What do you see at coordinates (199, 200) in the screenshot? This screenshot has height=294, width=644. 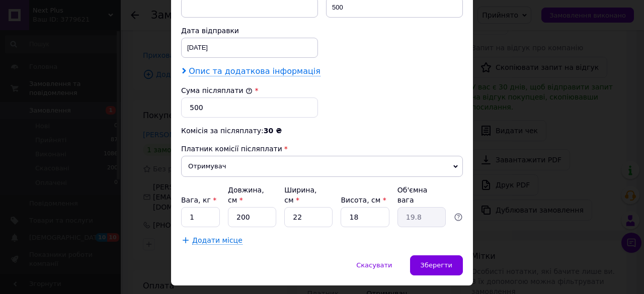 I see `label: Вага, кг` at bounding box center [199, 200].